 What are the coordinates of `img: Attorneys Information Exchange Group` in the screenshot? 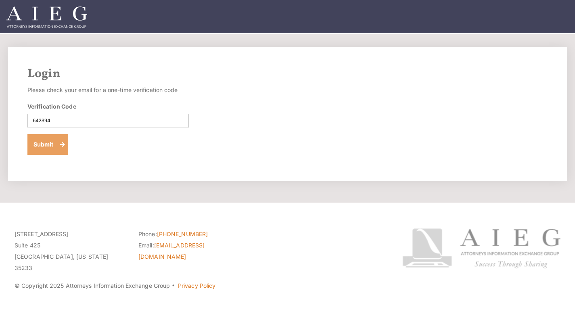 It's located at (47, 17).